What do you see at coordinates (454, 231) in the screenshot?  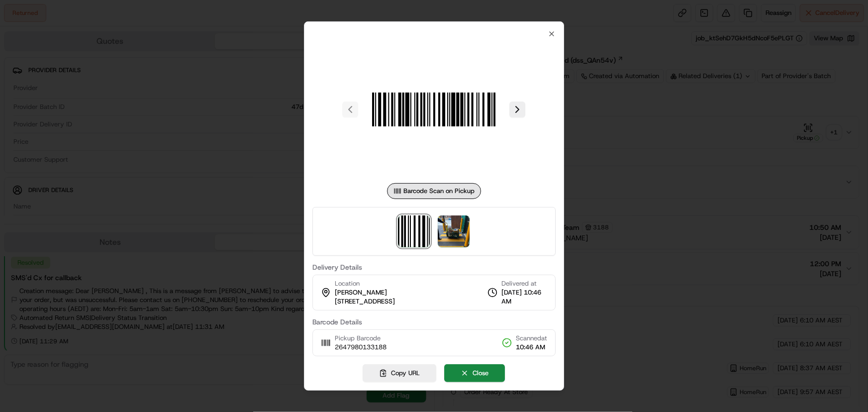 I see `button: photo_proof_of_delivery image` at bounding box center [454, 231].